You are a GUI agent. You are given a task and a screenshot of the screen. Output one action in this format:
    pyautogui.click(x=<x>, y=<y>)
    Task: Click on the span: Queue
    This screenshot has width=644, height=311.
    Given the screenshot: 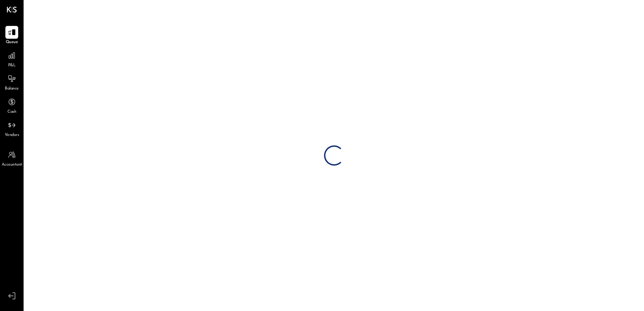 What is the action you would take?
    pyautogui.click(x=12, y=43)
    